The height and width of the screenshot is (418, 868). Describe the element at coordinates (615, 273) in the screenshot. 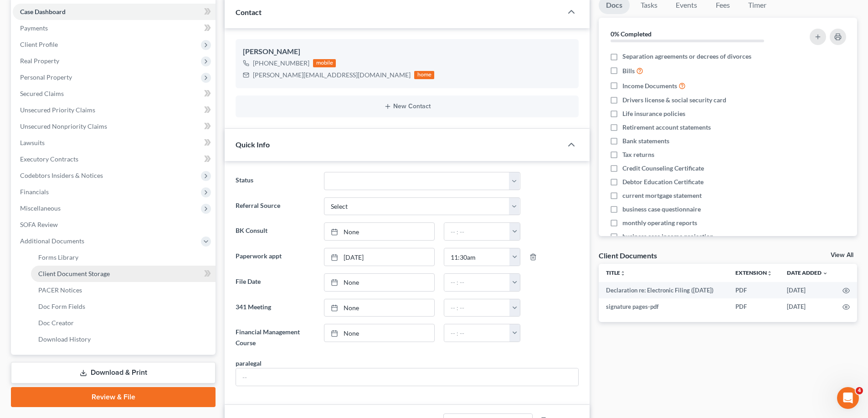

I see `a: Titleunfold_more` at that location.